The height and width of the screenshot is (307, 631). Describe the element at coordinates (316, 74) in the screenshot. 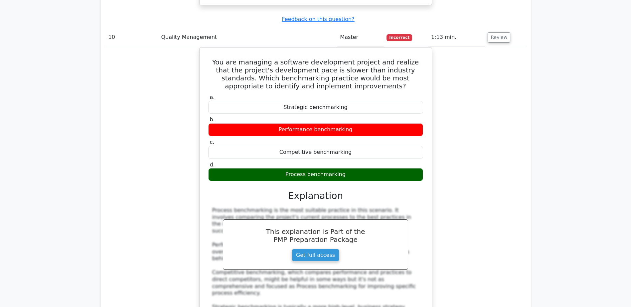

I see `h5: You are managing a software development project and realize that the project's development pace i...` at that location.